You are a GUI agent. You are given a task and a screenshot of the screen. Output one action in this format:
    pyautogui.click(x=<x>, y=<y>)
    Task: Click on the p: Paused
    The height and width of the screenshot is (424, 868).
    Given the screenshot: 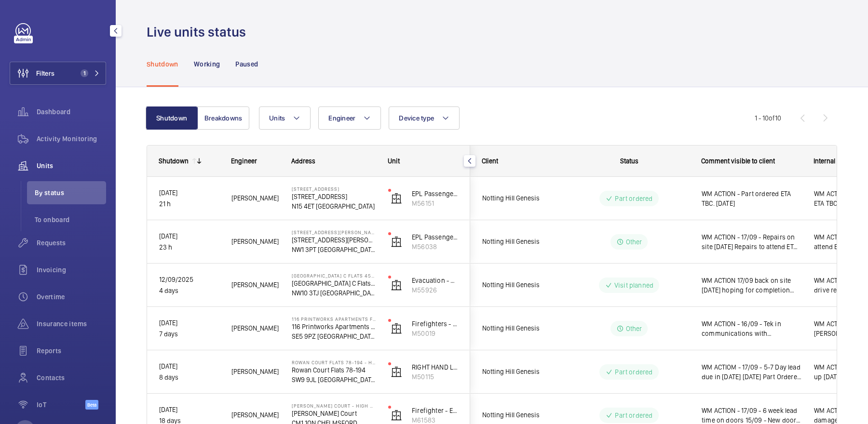 What is the action you would take?
    pyautogui.click(x=246, y=64)
    